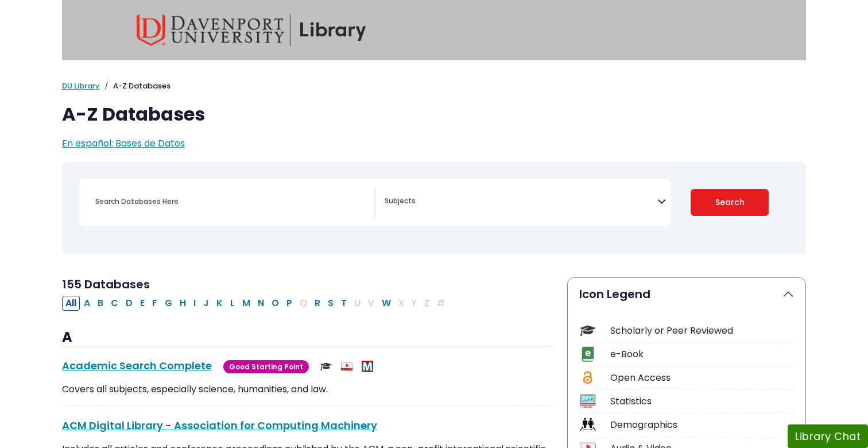 The height and width of the screenshot is (448, 868). Describe the element at coordinates (124, 143) in the screenshot. I see `a: En español: Bases de Datos` at that location.